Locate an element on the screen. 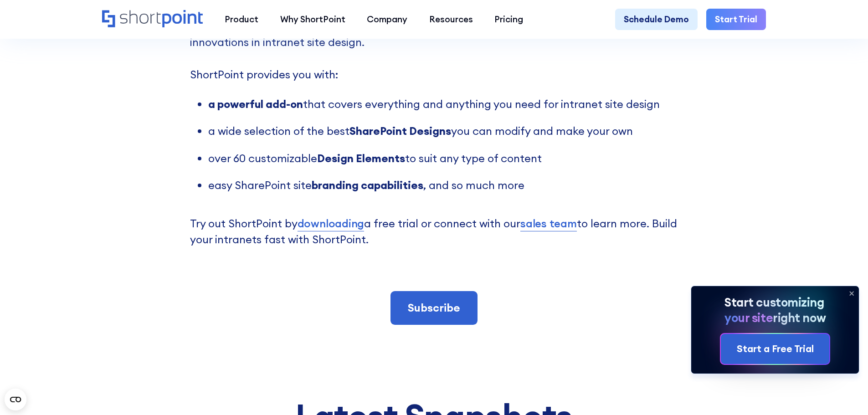 The image size is (868, 415). strong: Design Elements is located at coordinates (361, 158).